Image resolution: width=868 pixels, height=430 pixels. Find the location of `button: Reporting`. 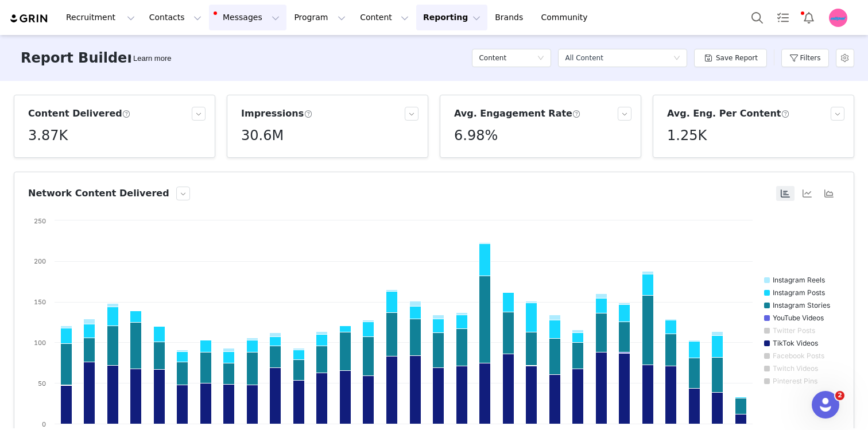

button: Reporting is located at coordinates (452, 17).